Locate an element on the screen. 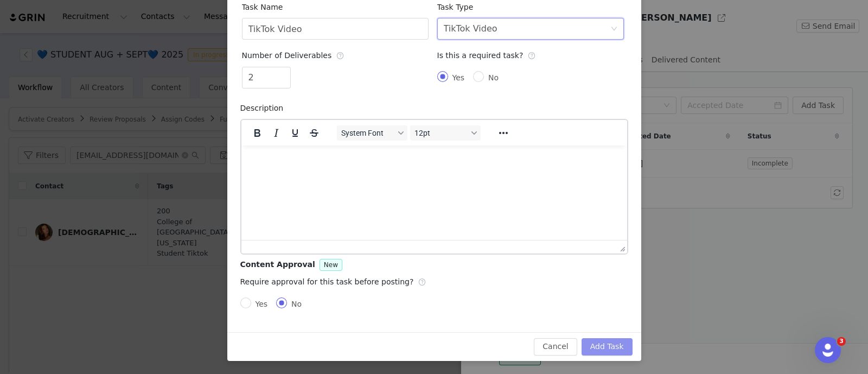  div: TikTok Video is located at coordinates (470, 29).